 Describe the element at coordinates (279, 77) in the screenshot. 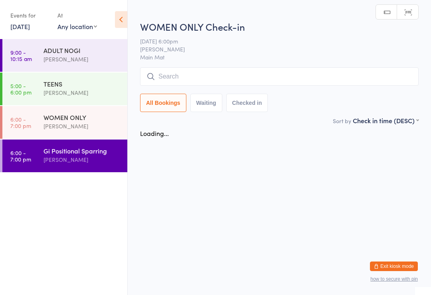

I see `input: Search` at that location.